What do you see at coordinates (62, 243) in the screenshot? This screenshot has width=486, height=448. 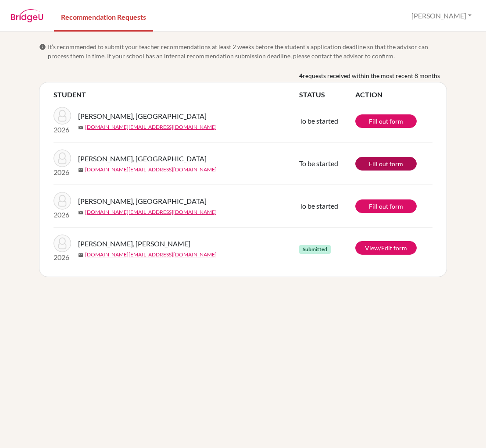 I see `img: Nguyễn Bảo Khánh, Han` at bounding box center [62, 243].